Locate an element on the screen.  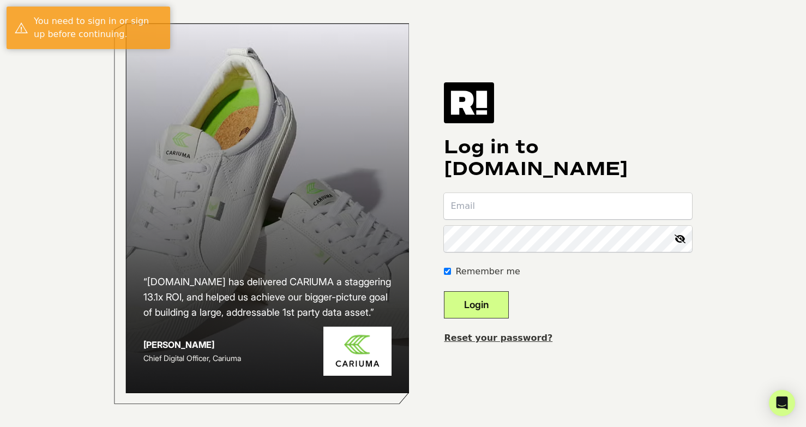
button: Login is located at coordinates (476, 305).